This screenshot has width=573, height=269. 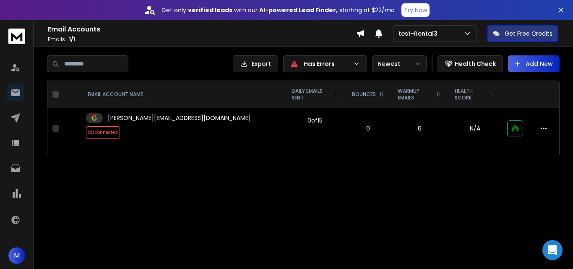 I want to click on p: Get only with our starting at $22/mo, so click(x=278, y=10).